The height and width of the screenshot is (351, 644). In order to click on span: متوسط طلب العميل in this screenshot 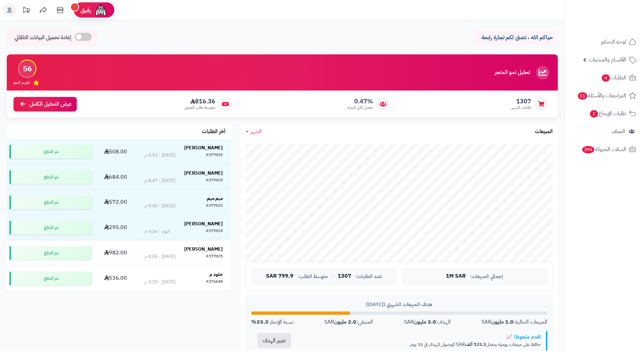, I will do `click(200, 108)`.